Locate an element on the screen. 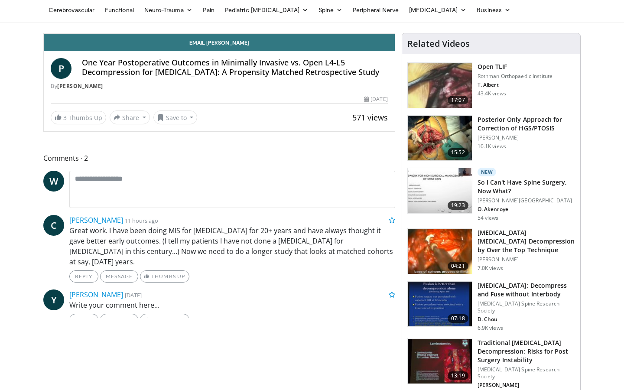  span: Y is located at coordinates (54, 300).